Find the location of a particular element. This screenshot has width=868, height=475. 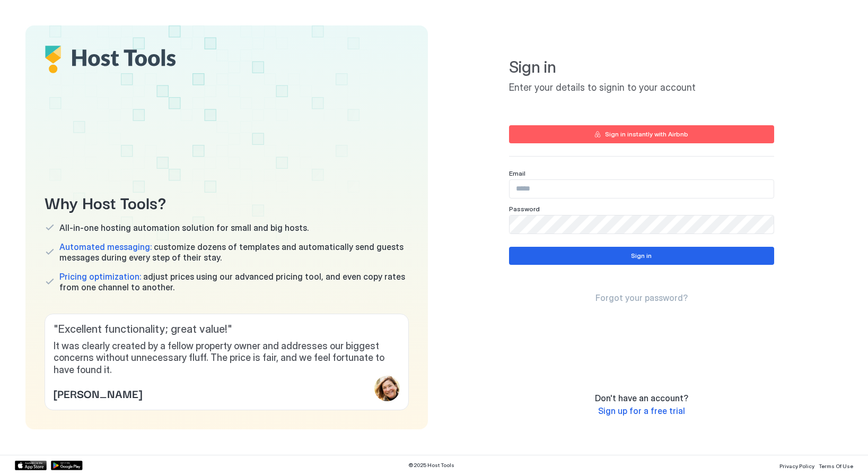

a: App Store is located at coordinates (31, 465).